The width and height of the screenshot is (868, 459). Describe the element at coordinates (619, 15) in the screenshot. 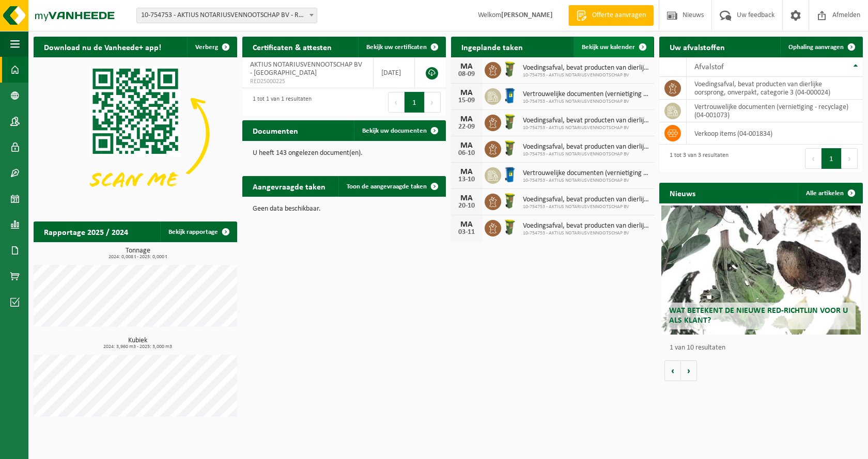

I see `span: Offerte aanvragen` at that location.